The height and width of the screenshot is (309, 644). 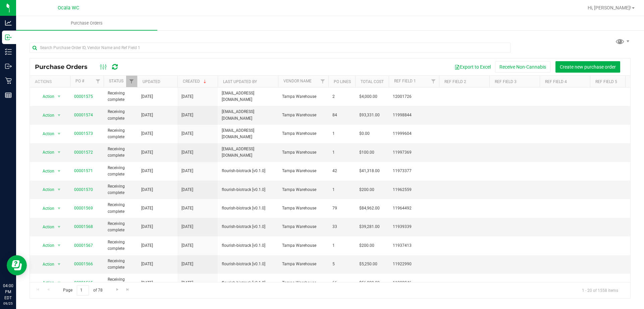 What do you see at coordinates (369, 227) in the screenshot?
I see `span: $39,281.00` at bounding box center [369, 227].